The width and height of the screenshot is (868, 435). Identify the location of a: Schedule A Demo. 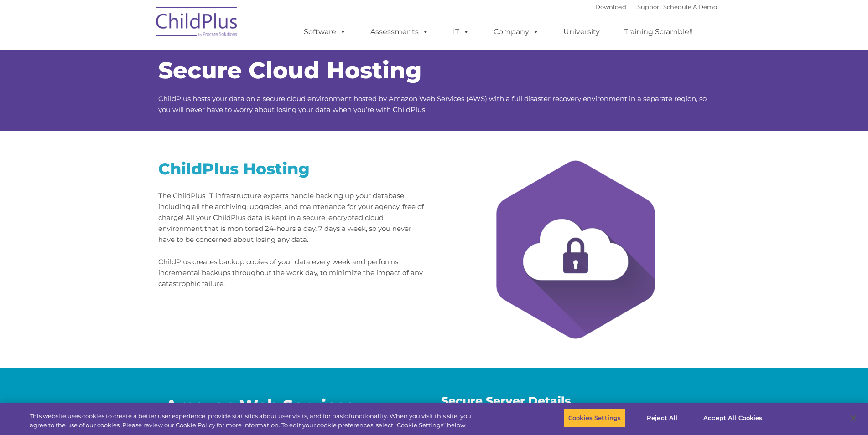
(690, 7).